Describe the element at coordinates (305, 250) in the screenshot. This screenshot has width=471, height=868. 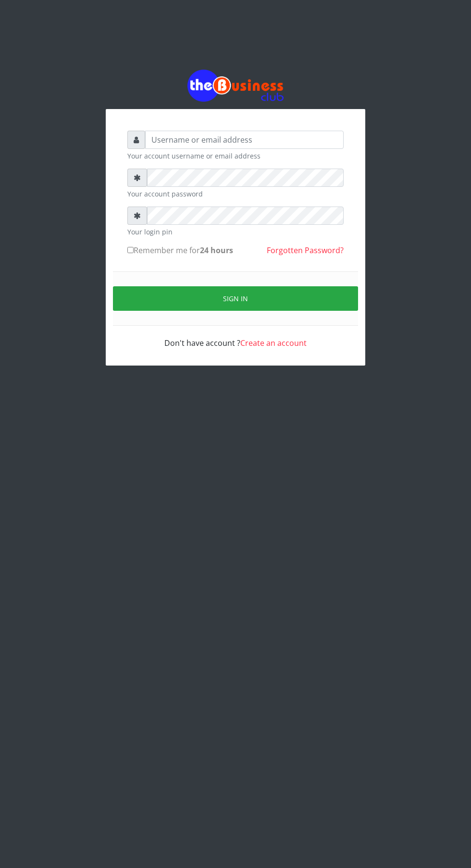
I see `a: Forgotten Password?` at that location.